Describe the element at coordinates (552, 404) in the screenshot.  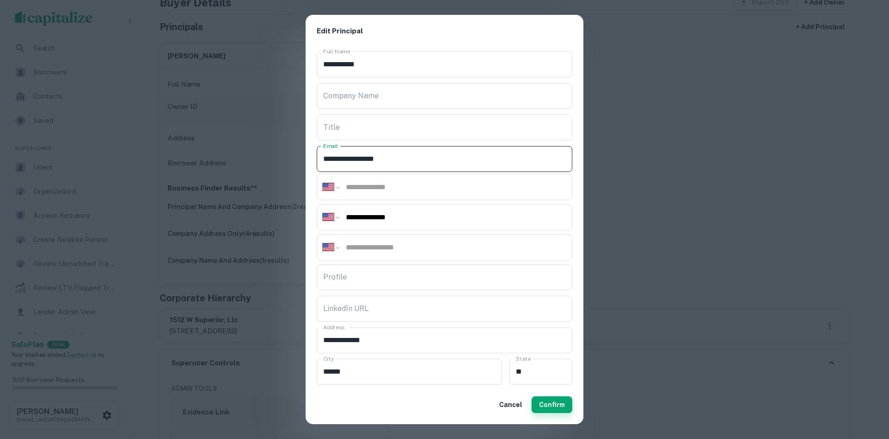
I see `button: Confirm` at that location.